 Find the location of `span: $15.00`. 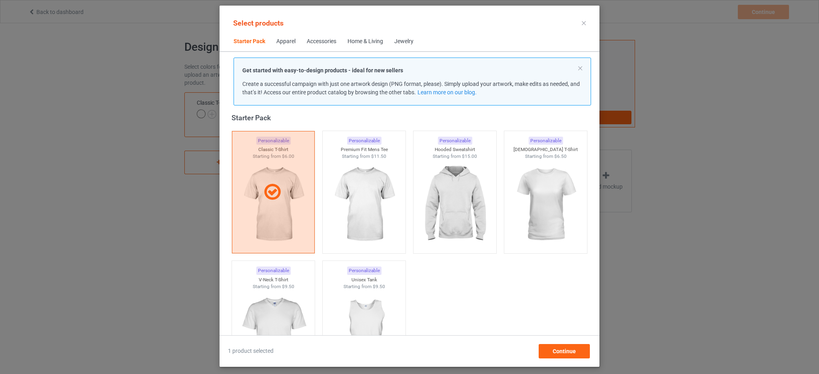

span: $15.00 is located at coordinates (470, 156).